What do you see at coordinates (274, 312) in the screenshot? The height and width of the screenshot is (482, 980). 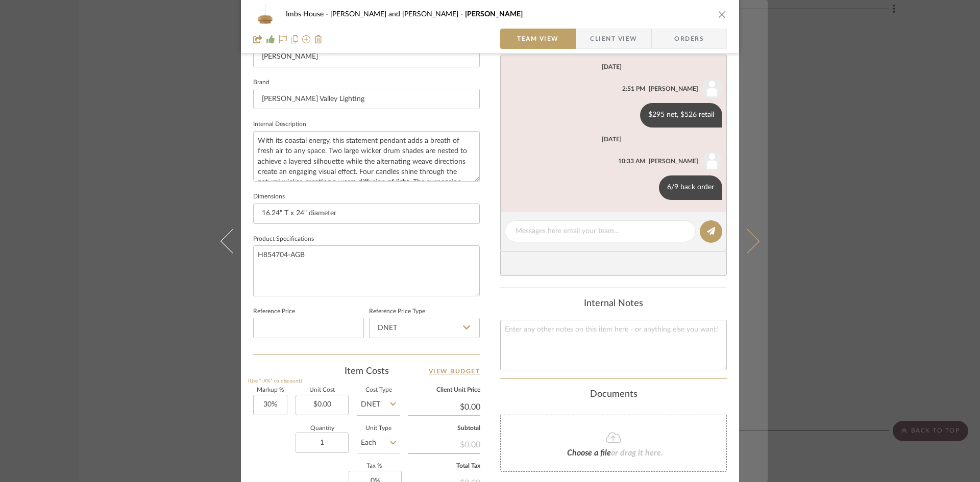 I see `label: Reference Price` at bounding box center [274, 312].